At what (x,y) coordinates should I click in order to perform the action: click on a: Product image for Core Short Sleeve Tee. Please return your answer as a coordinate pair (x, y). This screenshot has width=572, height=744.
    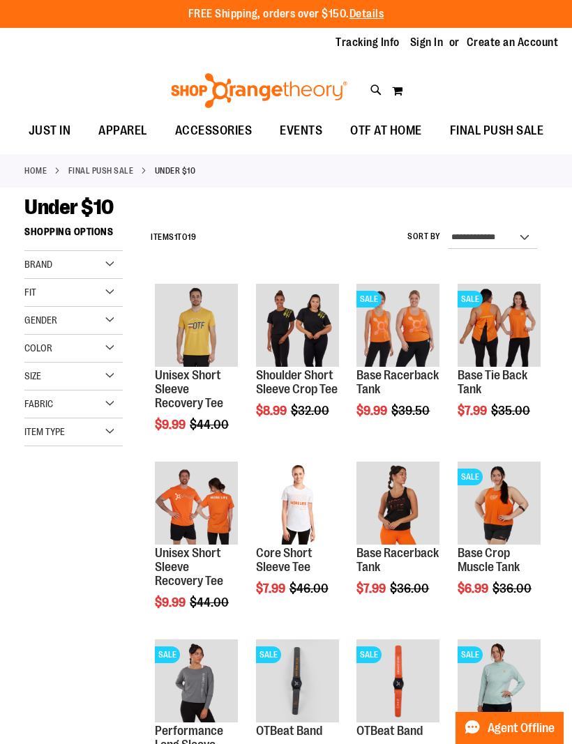
    Looking at the image, I should click on (297, 504).